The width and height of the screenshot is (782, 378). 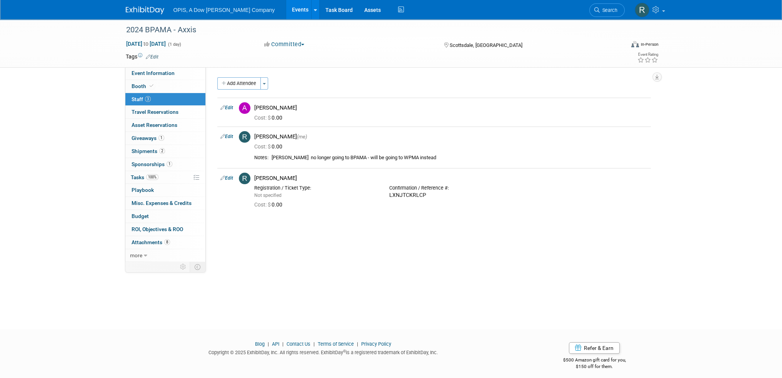 I want to click on span: Budget, so click(x=140, y=216).